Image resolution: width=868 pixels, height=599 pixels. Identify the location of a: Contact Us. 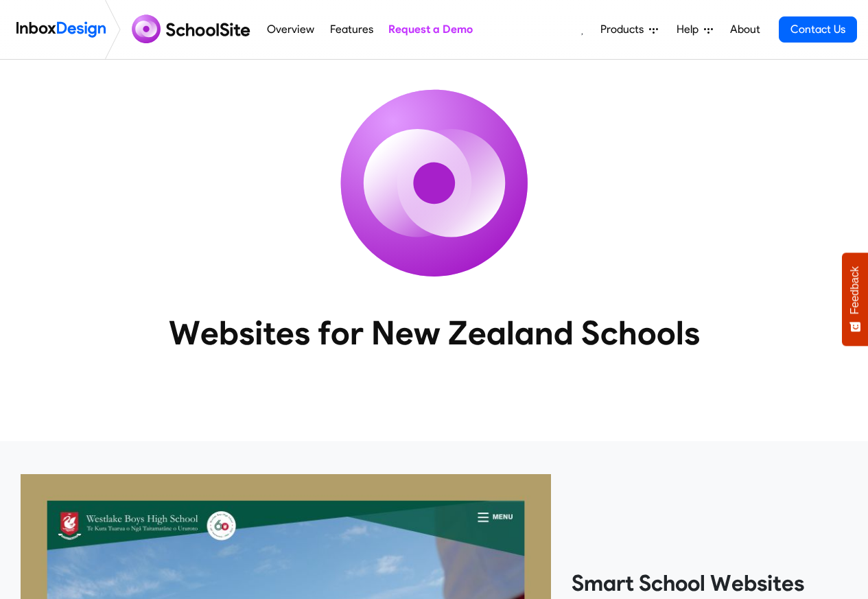
(818, 30).